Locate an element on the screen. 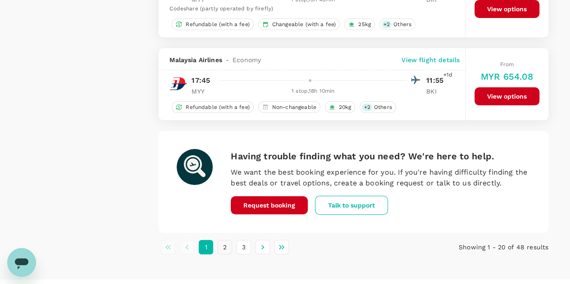 The image size is (570, 284). button: Go to page 2 is located at coordinates (225, 247).